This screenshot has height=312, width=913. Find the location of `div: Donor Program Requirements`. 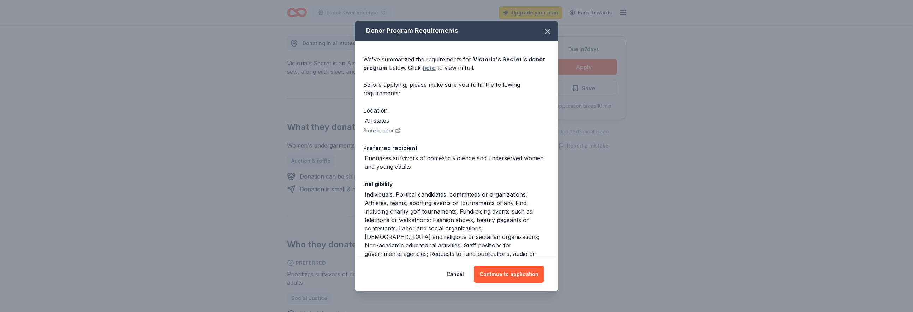

div: Donor Program Requirements is located at coordinates (456, 31).